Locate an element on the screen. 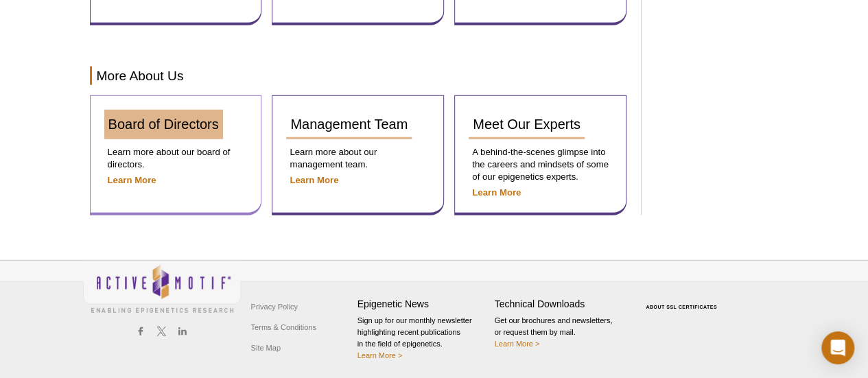 Image resolution: width=868 pixels, height=378 pixels. img: Active Motif, is located at coordinates (162, 288).